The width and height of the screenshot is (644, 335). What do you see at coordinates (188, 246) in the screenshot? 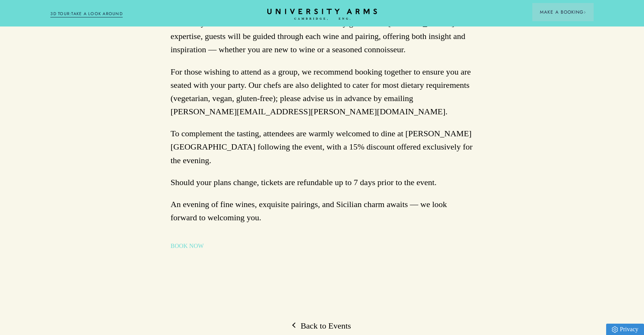
I see `a: BOOK NOW` at bounding box center [188, 246].